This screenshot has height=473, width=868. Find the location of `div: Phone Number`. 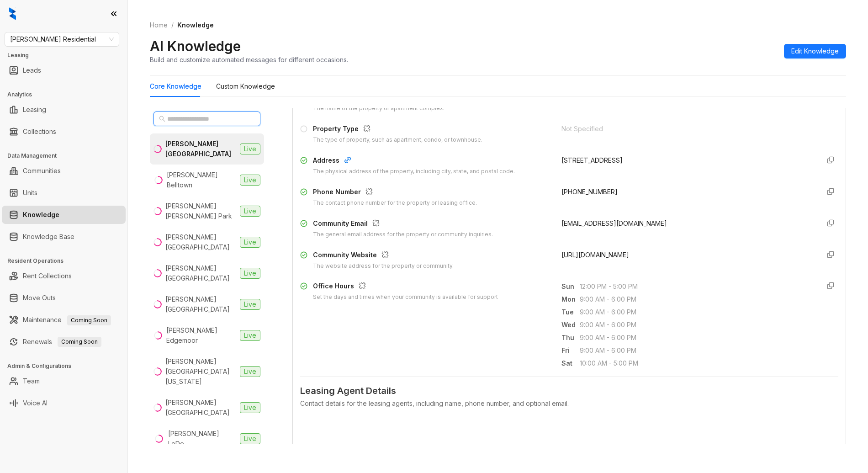

div: Phone Number is located at coordinates (395, 193).